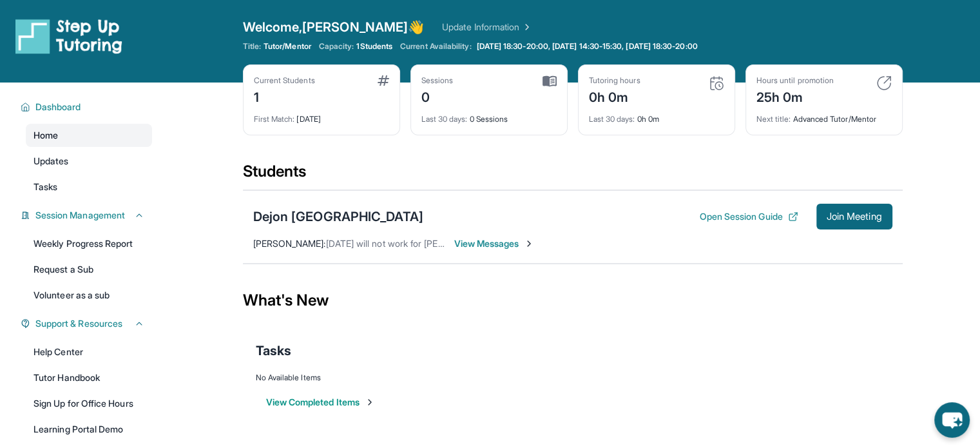 The height and width of the screenshot is (448, 980). Describe the element at coordinates (51, 161) in the screenshot. I see `span: Updates` at that location.